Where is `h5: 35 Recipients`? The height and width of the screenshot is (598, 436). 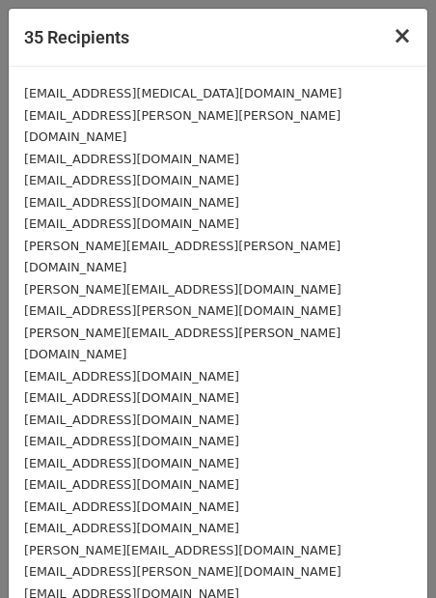 h5: 35 Recipients is located at coordinates (76, 37).